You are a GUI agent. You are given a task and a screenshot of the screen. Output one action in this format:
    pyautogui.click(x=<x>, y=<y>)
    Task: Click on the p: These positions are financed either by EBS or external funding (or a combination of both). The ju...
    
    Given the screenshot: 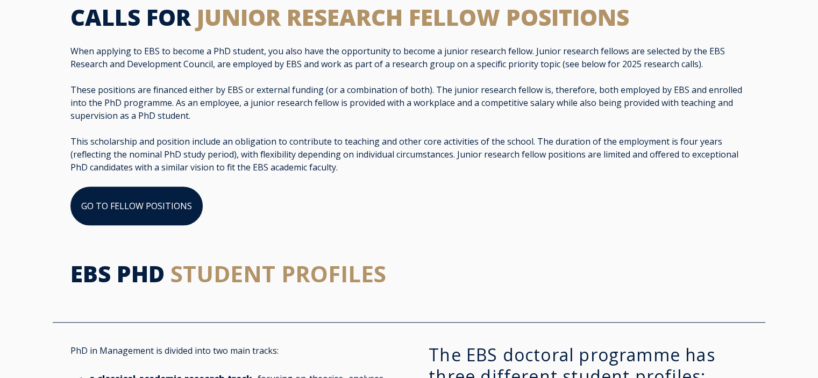 What is the action you would take?
    pyautogui.click(x=409, y=103)
    